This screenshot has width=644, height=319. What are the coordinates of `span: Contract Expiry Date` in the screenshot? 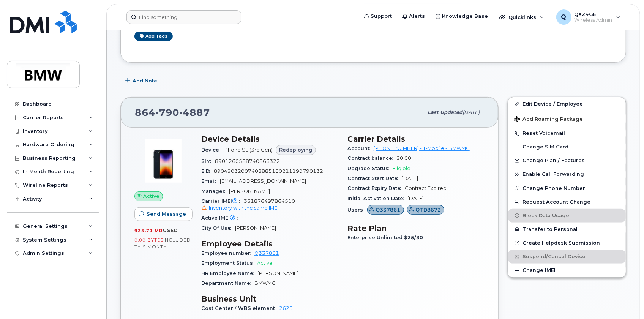 It's located at (376, 188).